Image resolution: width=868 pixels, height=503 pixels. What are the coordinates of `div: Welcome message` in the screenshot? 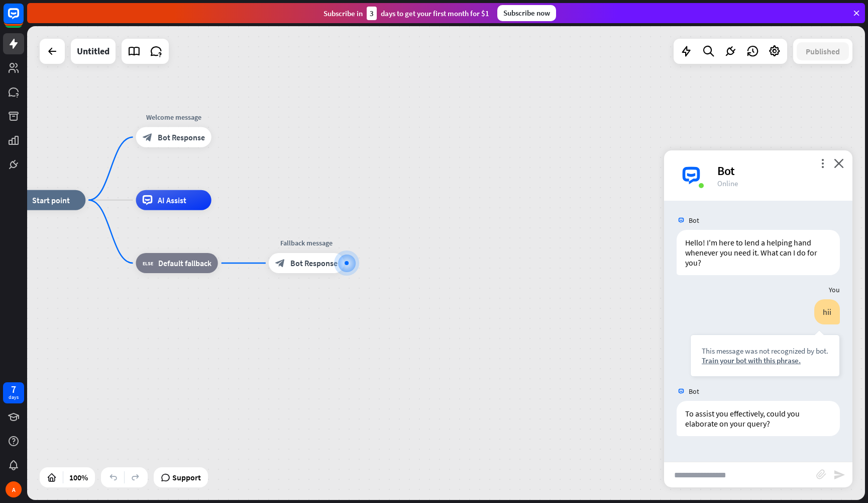 It's located at (173, 117).